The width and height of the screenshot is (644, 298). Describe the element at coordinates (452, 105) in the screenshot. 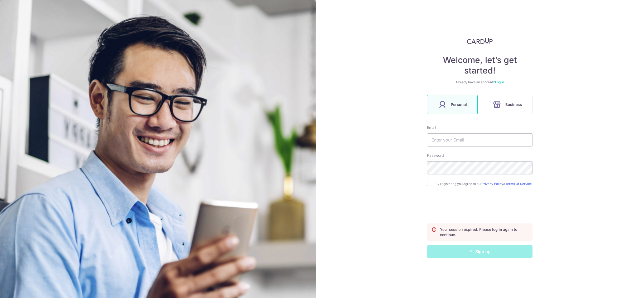

I see `a: Personal` at that location.